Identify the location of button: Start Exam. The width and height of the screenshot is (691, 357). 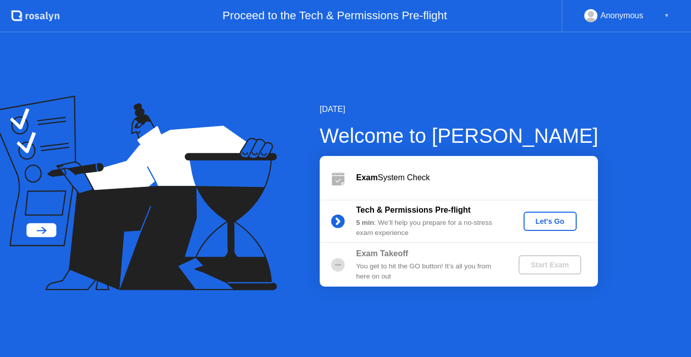
(550, 265).